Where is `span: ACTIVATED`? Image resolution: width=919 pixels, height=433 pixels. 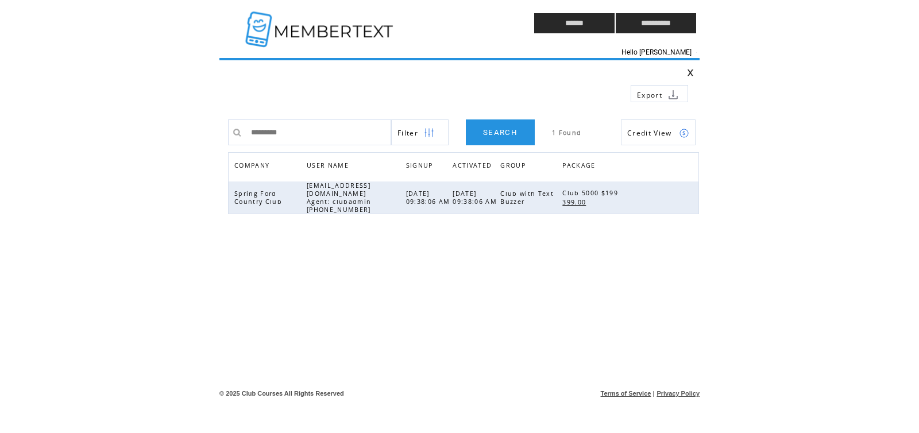
span: ACTIVATED is located at coordinates (474, 167).